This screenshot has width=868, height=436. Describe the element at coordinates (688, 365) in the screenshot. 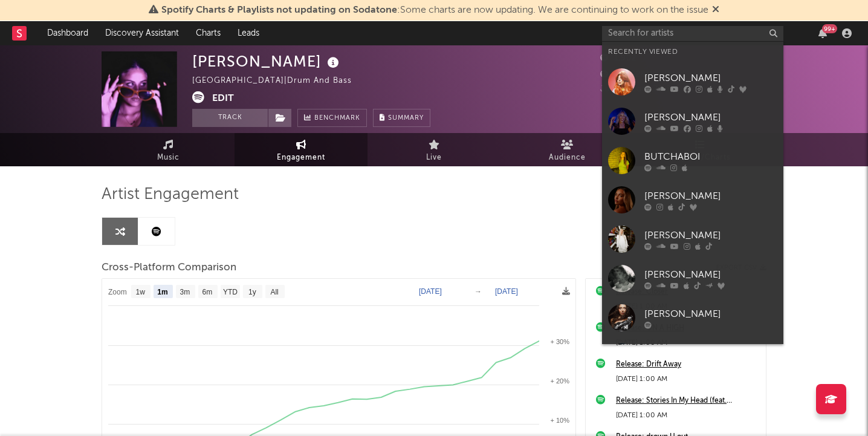

I see `div: Release: Drift Away` at that location.